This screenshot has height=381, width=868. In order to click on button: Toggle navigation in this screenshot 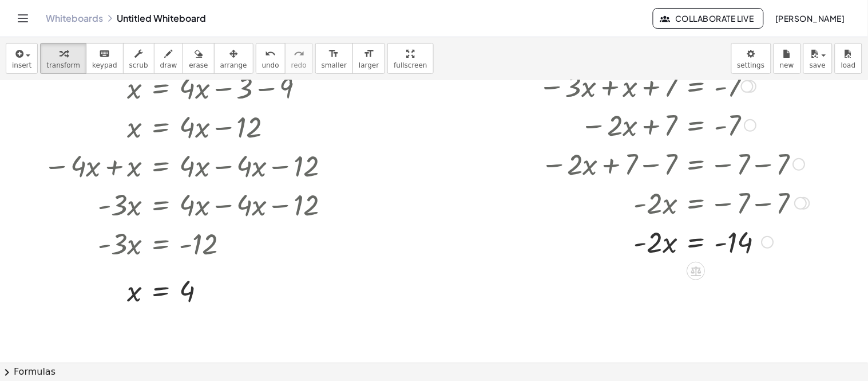, I will do `click(23, 19)`.